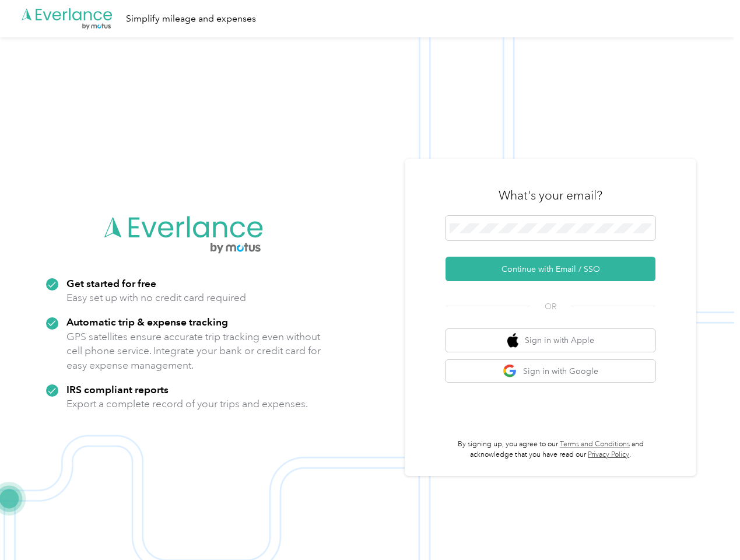  I want to click on strong: Automatic trip & expense tracking, so click(147, 321).